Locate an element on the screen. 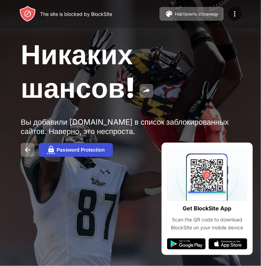  img: share.svg is located at coordinates (146, 91).